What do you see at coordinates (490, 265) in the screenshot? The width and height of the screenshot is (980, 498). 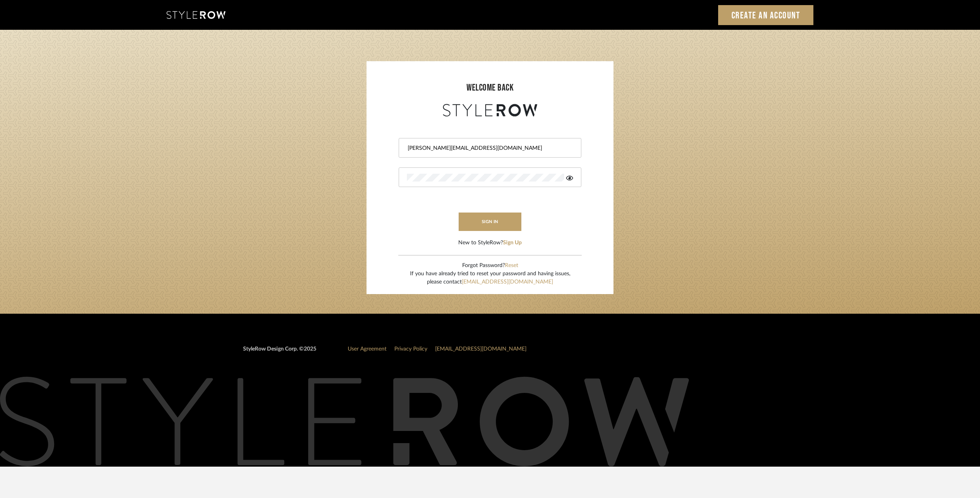 I see `div: Forgot Password?` at bounding box center [490, 265].